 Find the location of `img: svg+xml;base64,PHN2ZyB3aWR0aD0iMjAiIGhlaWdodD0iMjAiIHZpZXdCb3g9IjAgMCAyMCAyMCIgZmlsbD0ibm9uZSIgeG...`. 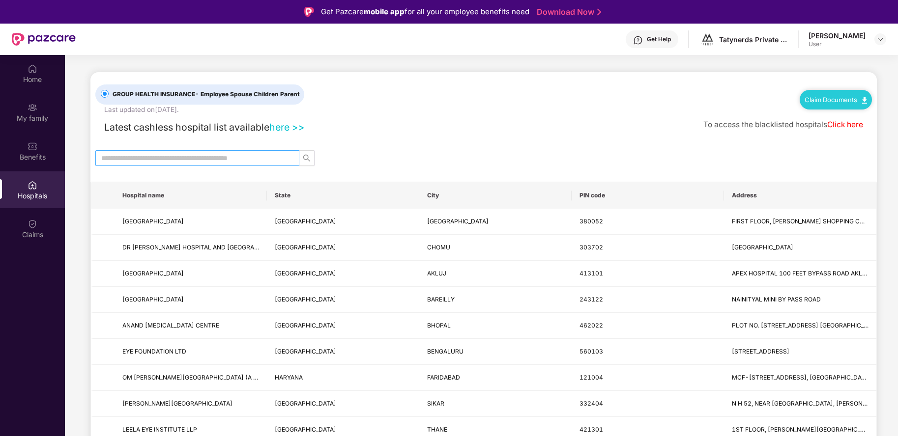

img: svg+xml;base64,PHN2ZyB3aWR0aD0iMjAiIGhlaWdodD0iMjAiIHZpZXdCb3g9IjAgMCAyMCAyMCIgZmlsbD0ibm9uZSIgeG... is located at coordinates (32, 108).